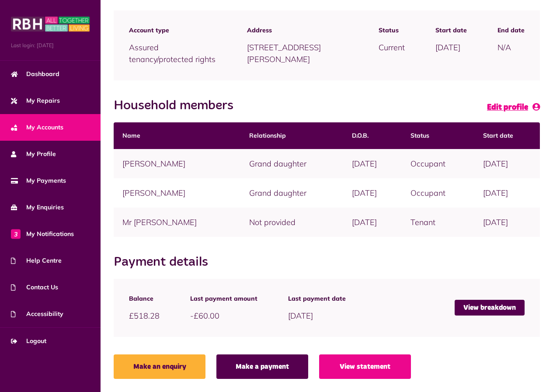  What do you see at coordinates (292, 222) in the screenshot?
I see `td: Not provided` at bounding box center [292, 222].